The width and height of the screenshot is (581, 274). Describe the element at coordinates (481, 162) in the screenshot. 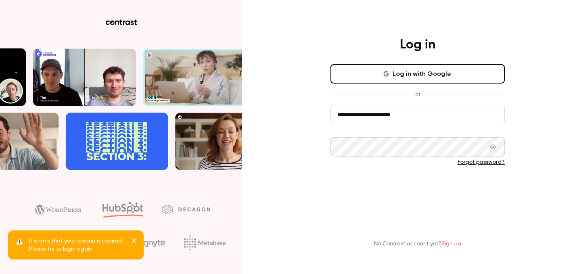

I see `a: Forgot password?` at that location.